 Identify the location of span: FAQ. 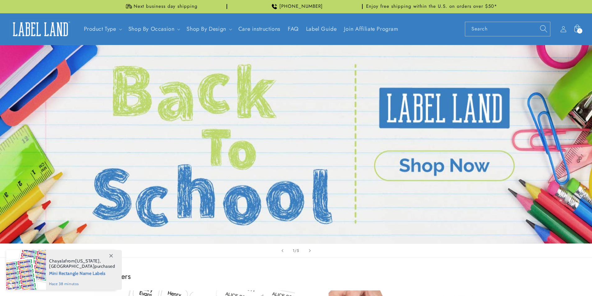
(293, 29).